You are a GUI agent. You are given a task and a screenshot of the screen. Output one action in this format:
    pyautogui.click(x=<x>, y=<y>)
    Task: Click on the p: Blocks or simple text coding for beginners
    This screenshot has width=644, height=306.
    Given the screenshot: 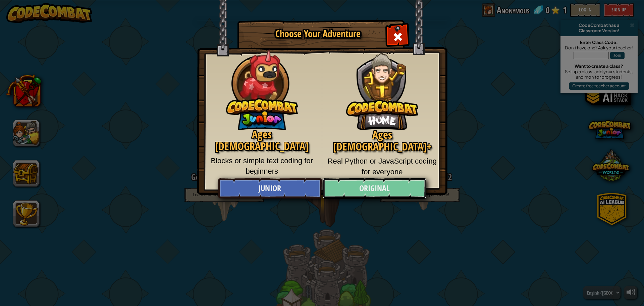 What is the action you would take?
    pyautogui.click(x=262, y=166)
    